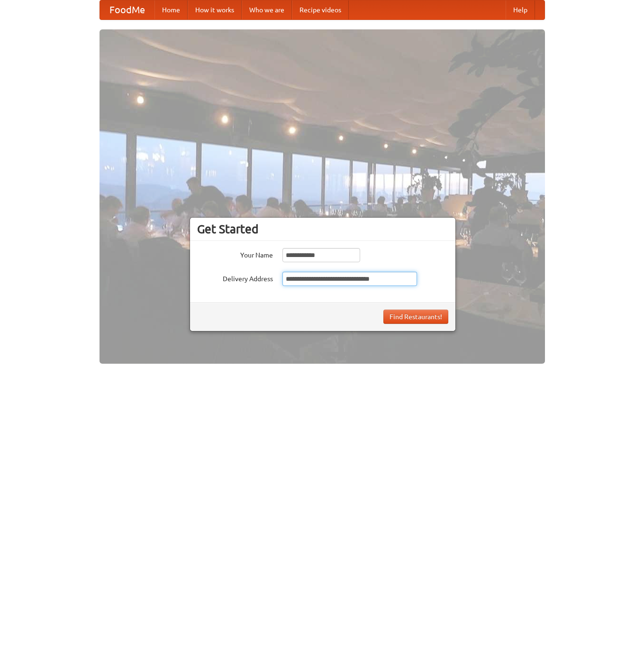 This screenshot has width=644, height=671. Describe the element at coordinates (267, 10) in the screenshot. I see `a: Who we are` at that location.